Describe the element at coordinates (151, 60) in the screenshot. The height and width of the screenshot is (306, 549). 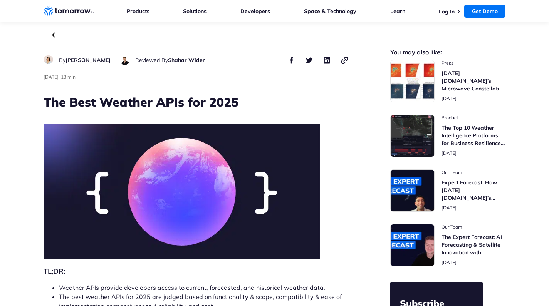
I see `span: Reviewed By` at that location.